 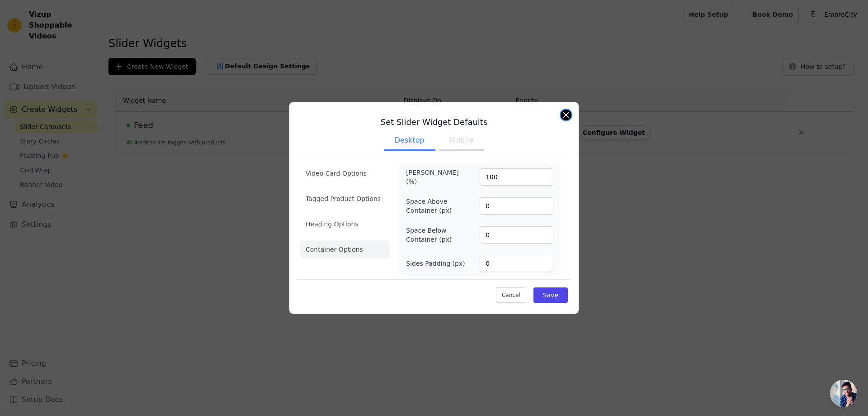 What do you see at coordinates (344, 224) in the screenshot?
I see `li: Heading Options` at bounding box center [344, 224].